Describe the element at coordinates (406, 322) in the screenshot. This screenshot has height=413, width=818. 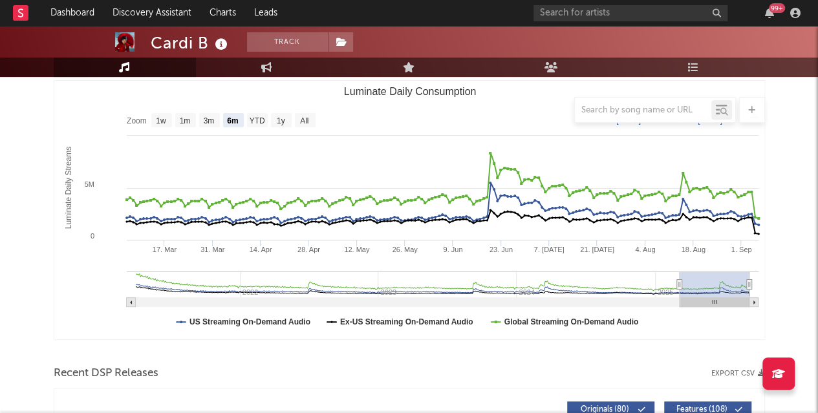
I see `text: Ex-US Streaming On-Demand Audio` at that location.